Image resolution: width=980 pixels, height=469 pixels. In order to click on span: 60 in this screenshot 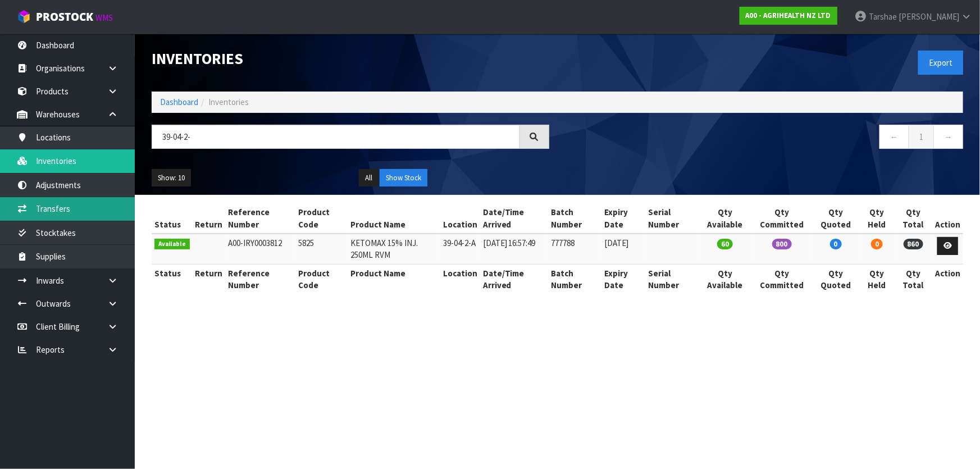, I will do `click(725, 244)`.